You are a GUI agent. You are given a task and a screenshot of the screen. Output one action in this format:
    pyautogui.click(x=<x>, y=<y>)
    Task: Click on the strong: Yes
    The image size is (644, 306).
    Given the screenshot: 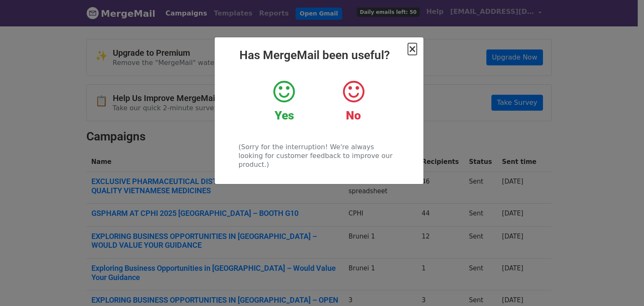 What is the action you would take?
    pyautogui.click(x=284, y=115)
    